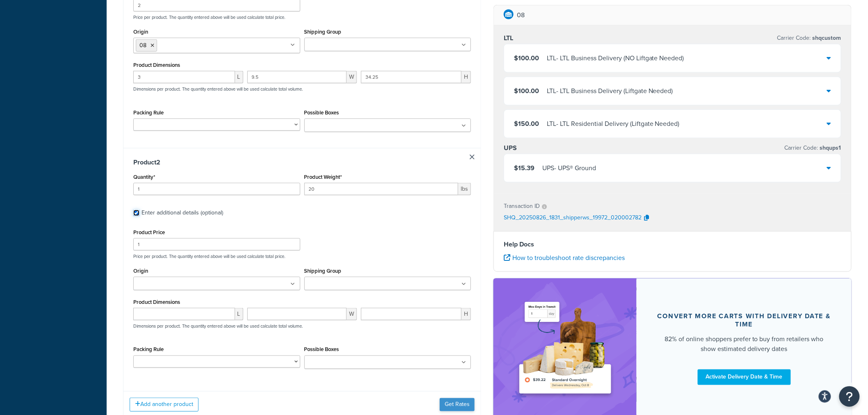 This screenshot has height=415, width=868. I want to click on button: Add another product, so click(164, 405).